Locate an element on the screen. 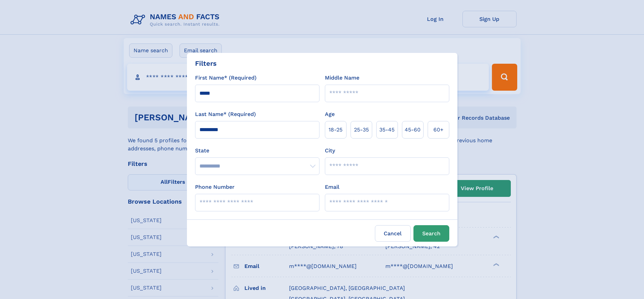 The width and height of the screenshot is (644, 299). label: Middle Name is located at coordinates (342, 78).